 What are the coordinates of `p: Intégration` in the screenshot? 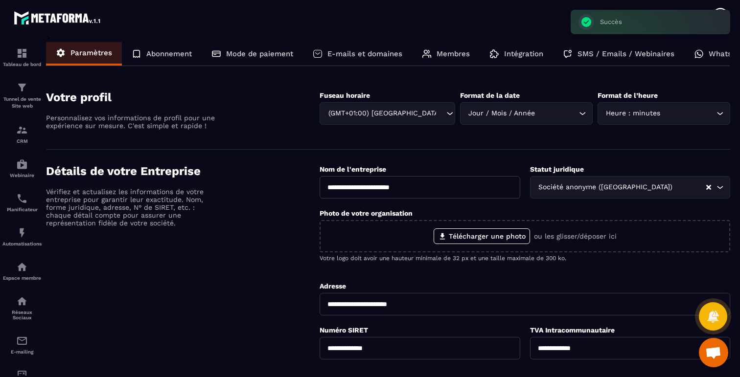 It's located at (523, 54).